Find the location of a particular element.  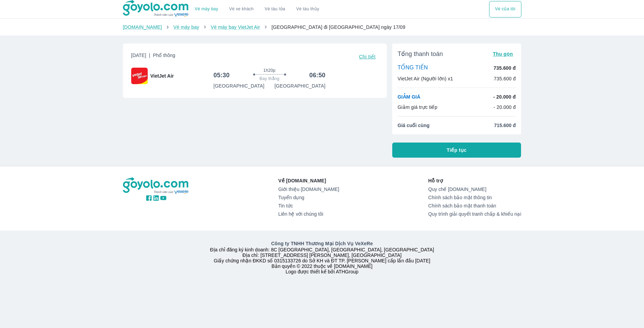

span: Bay thẳng is located at coordinates (270, 79).